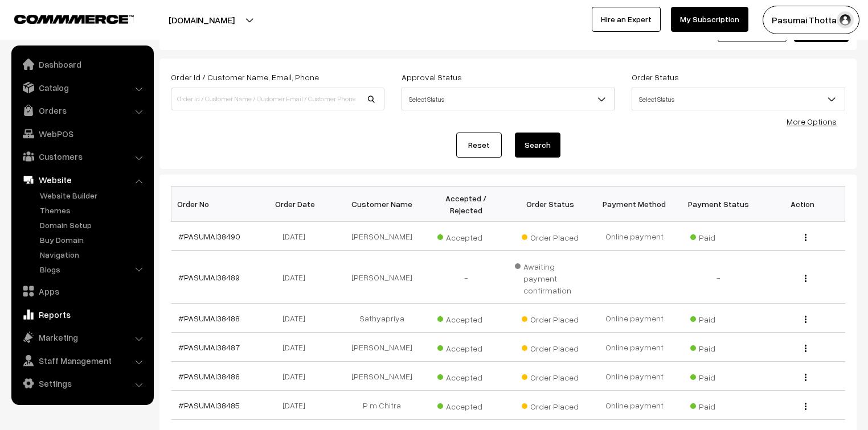 The width and height of the screenshot is (868, 430). I want to click on a: My Subscription, so click(709, 19).